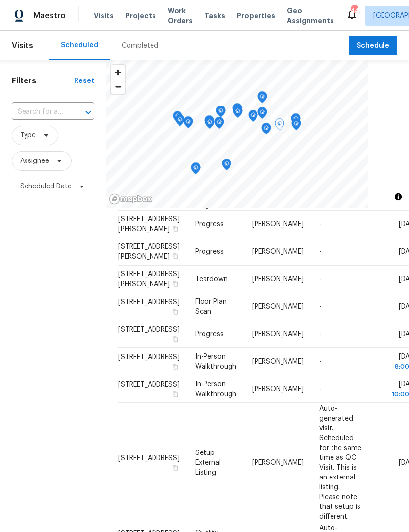  Describe the element at coordinates (141, 16) in the screenshot. I see `span: Projects` at that location.